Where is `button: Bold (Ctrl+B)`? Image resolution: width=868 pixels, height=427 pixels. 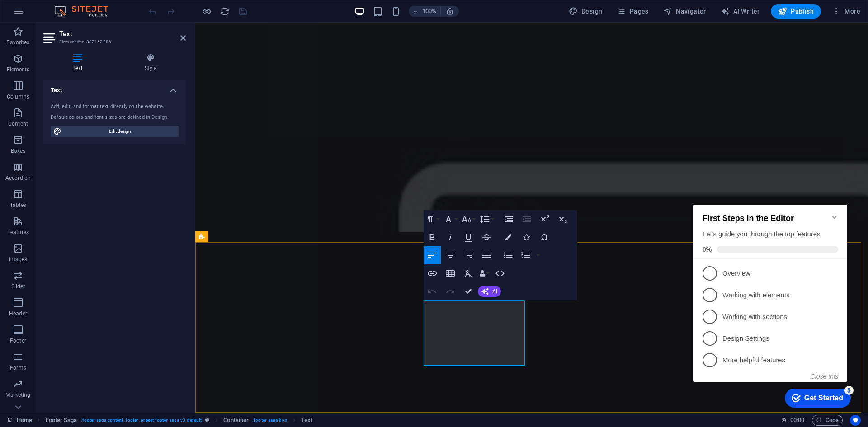
button: Bold (Ctrl+B) is located at coordinates (432, 237).